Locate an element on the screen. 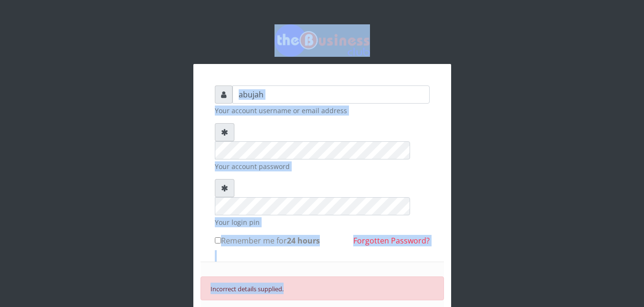  small: Your account password is located at coordinates (322, 166).